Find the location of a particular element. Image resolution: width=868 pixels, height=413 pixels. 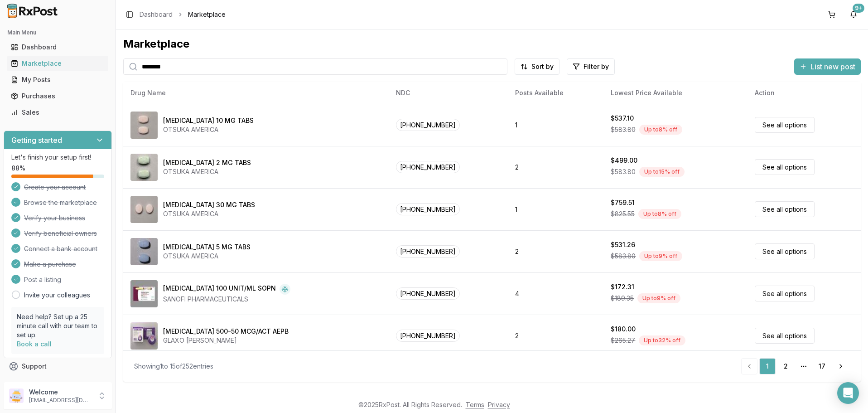

img: Abilify 10 MG TABS is located at coordinates (144, 125).